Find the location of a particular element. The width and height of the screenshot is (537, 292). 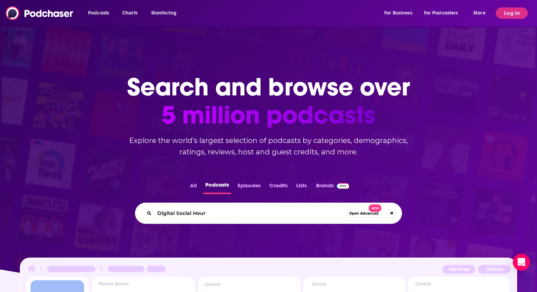

button: Episodes is located at coordinates (249, 187).